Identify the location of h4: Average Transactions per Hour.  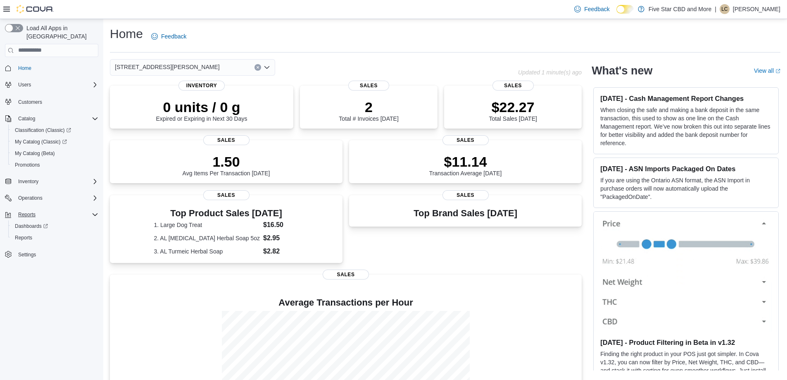
(346, 302).